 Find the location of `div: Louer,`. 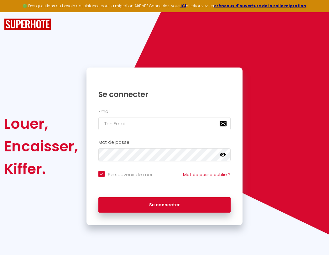

div: Louer, is located at coordinates (41, 124).